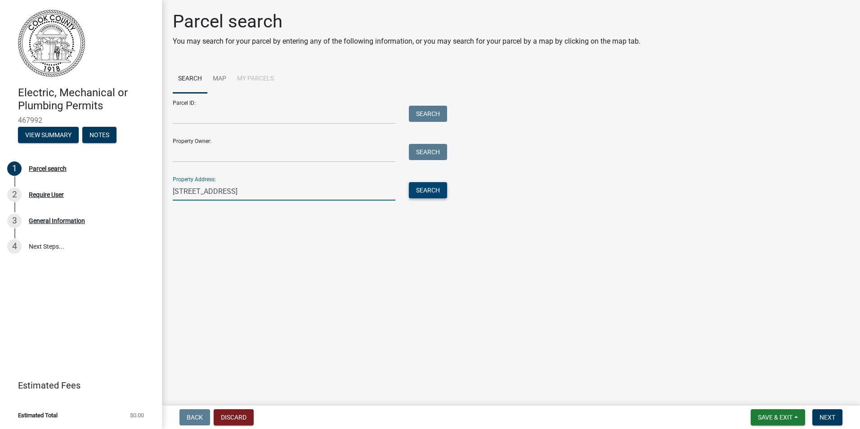 The height and width of the screenshot is (429, 860). What do you see at coordinates (14, 246) in the screenshot?
I see `div: 4` at bounding box center [14, 246].